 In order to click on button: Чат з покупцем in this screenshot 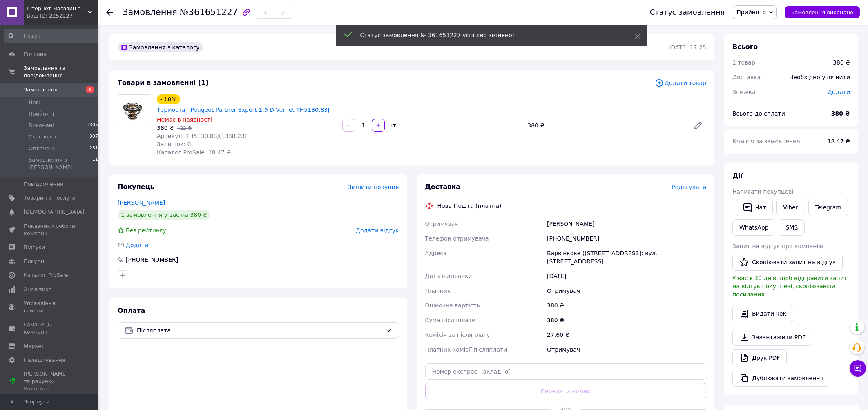, I will do `click(857, 369)`.